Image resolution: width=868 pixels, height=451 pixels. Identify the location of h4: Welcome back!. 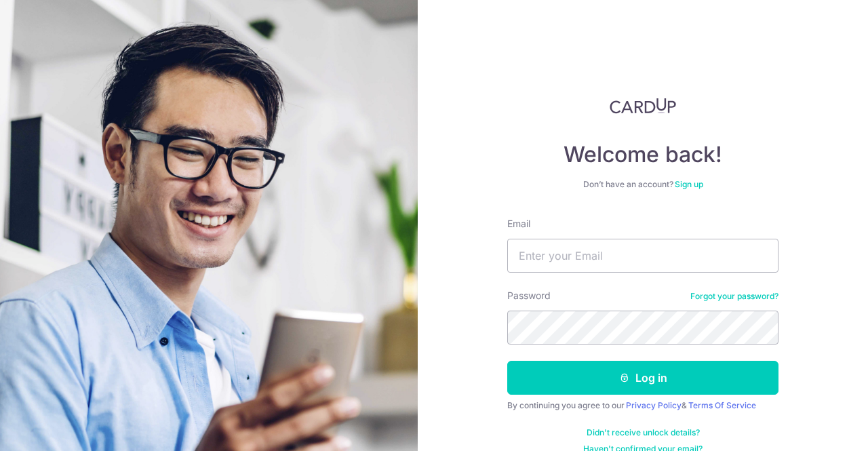
(643, 155).